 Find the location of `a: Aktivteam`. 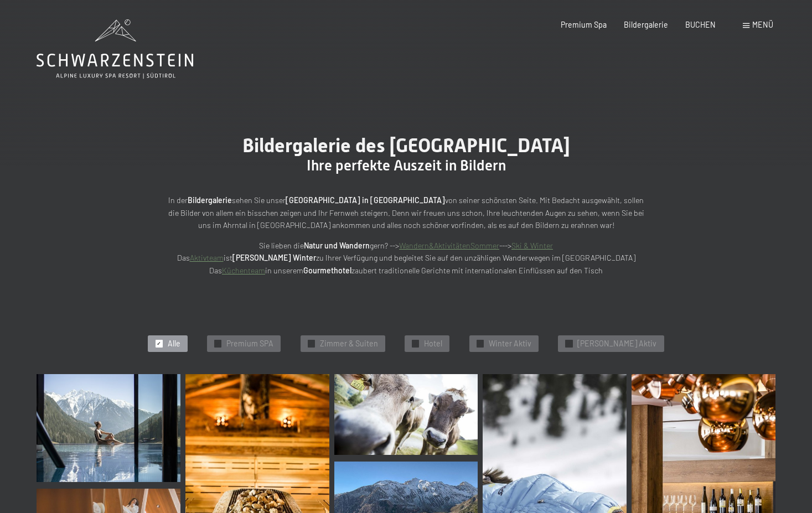

a: Aktivteam is located at coordinates (206, 257).